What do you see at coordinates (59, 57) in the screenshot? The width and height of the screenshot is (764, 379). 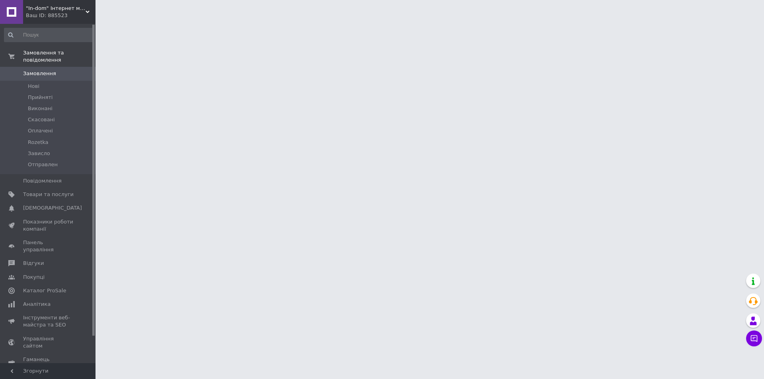 I see `span: Замовлення та повідомлення` at bounding box center [59, 57].